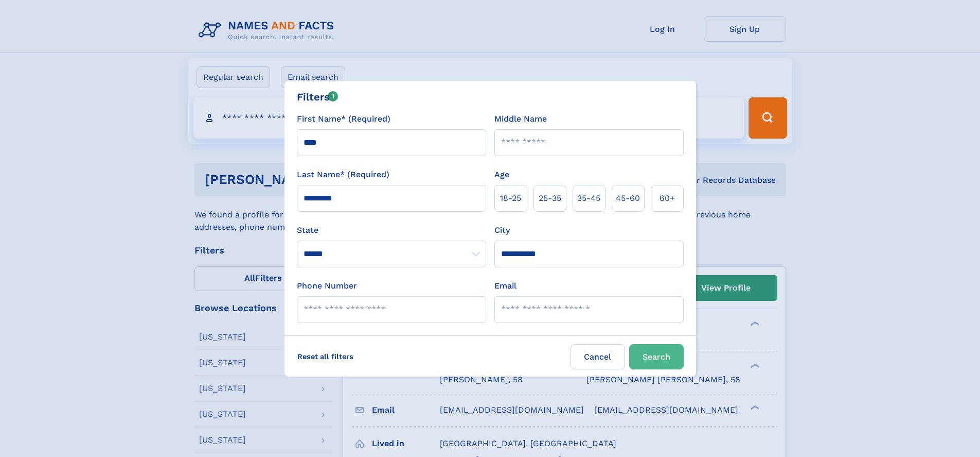  I want to click on label: Cancel, so click(598, 356).